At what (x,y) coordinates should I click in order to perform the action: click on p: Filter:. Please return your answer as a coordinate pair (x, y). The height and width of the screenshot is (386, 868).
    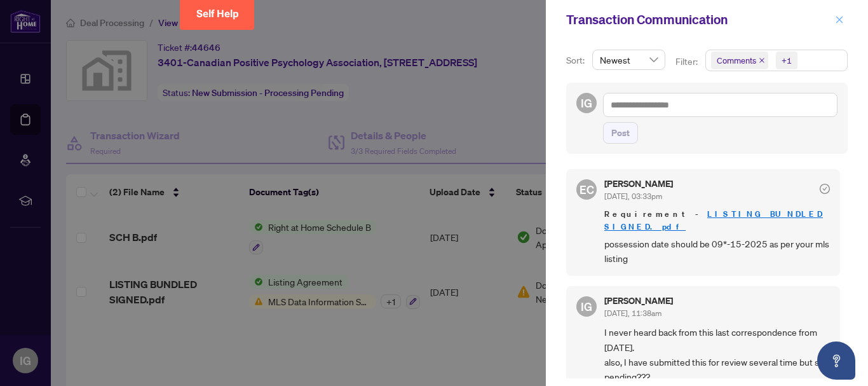
    Looking at the image, I should click on (688, 62).